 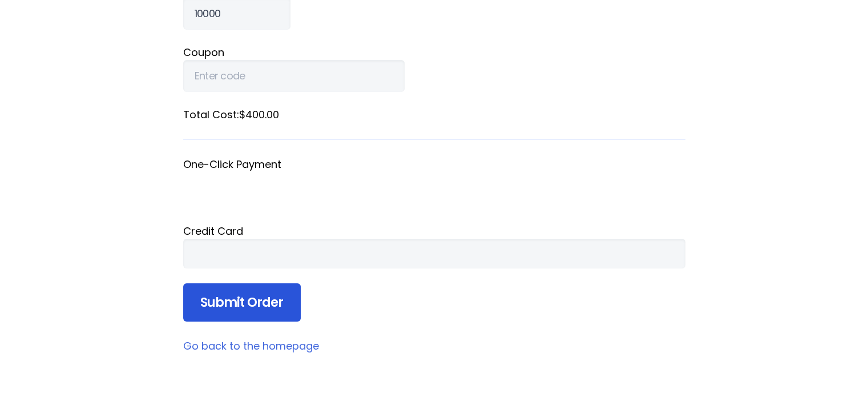 I want to click on label: Total Cost: $400.00, so click(x=434, y=114).